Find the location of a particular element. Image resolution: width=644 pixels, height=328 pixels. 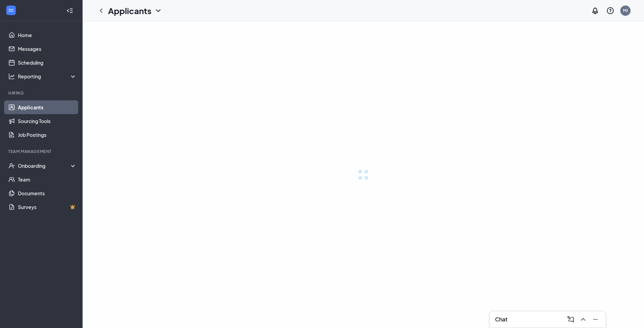

div: Reporting is located at coordinates (47, 76).